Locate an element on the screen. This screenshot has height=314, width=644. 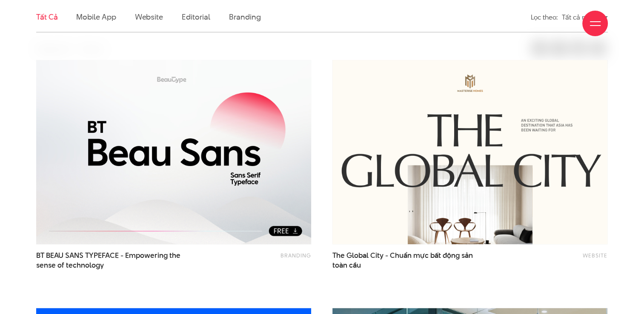
span: The Global City - Chuẩn mực bất động sản is located at coordinates (408, 260).